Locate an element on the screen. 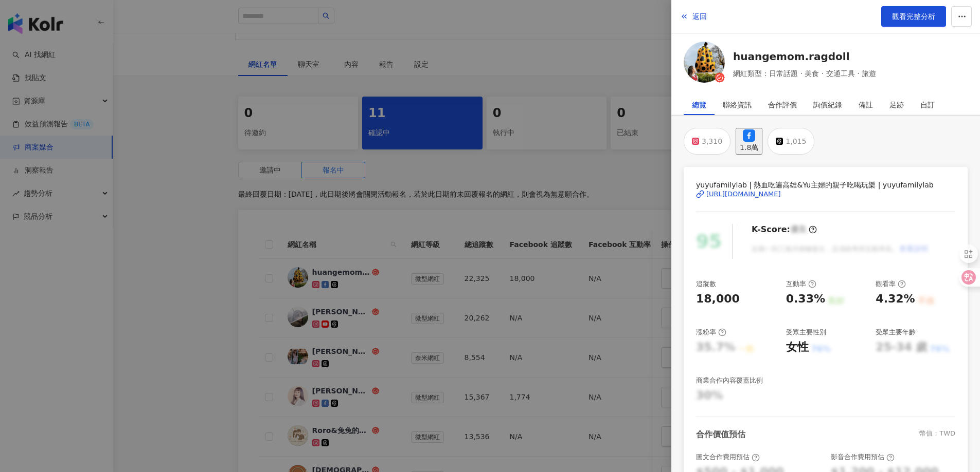 The width and height of the screenshot is (980, 472). div: 影音合作費用預估 is located at coordinates (863, 457).